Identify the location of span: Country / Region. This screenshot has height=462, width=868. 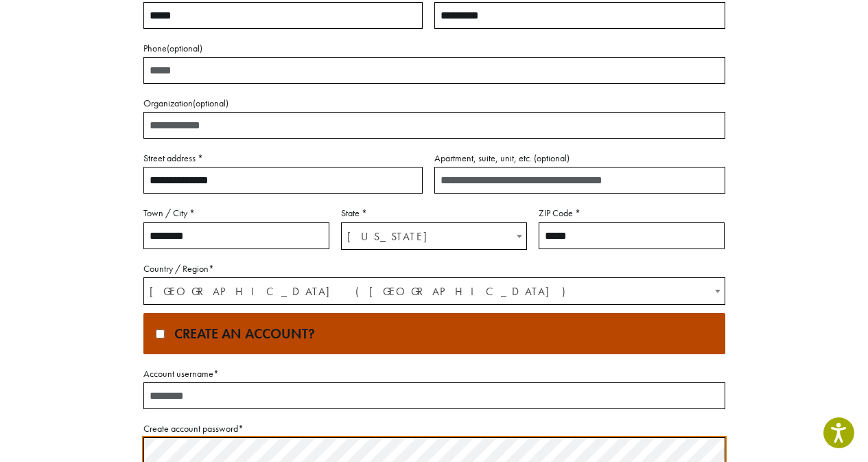
(434, 292).